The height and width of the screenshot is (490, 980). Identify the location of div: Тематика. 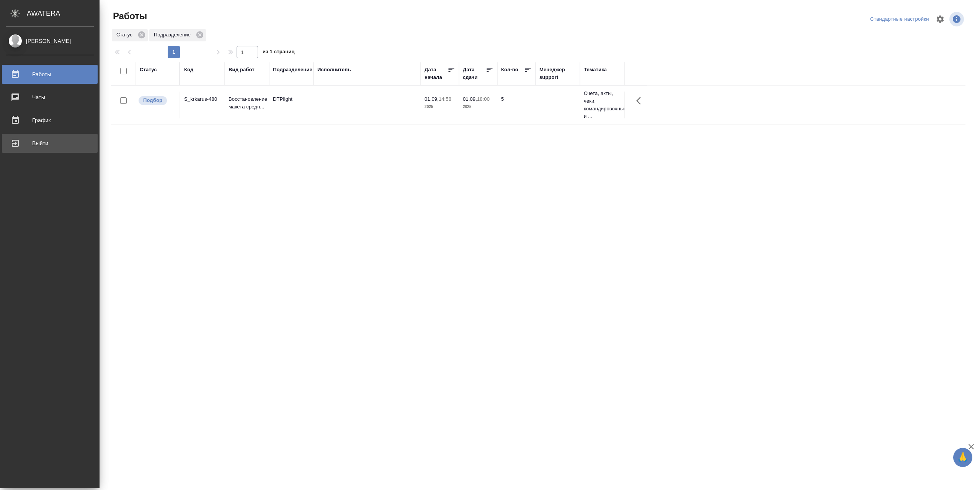
(595, 70).